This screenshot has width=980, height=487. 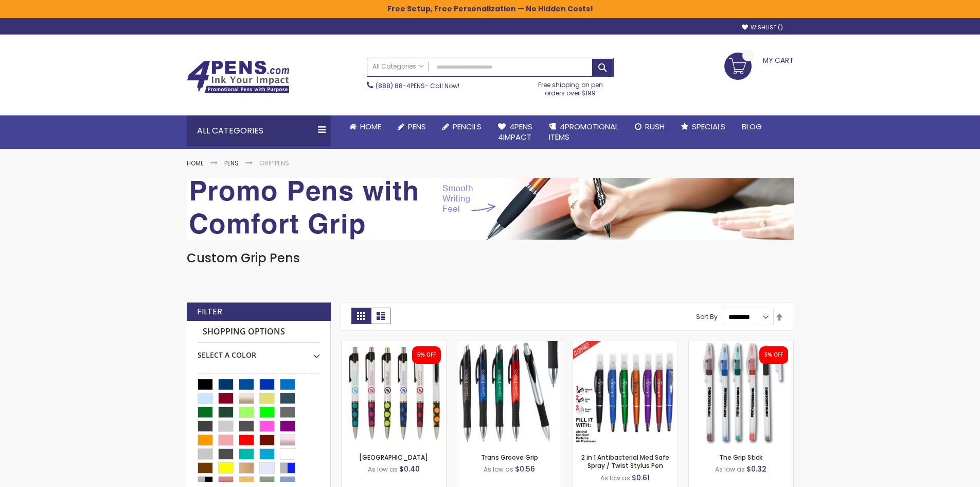 I want to click on a: Blog, so click(x=752, y=127).